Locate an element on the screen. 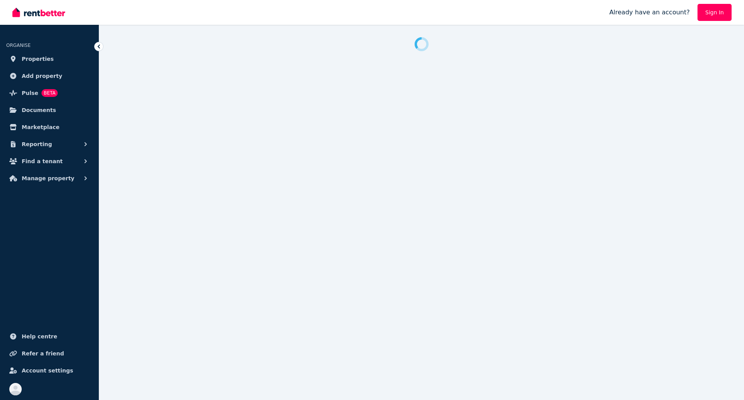  span: Account settings is located at coordinates (47, 370).